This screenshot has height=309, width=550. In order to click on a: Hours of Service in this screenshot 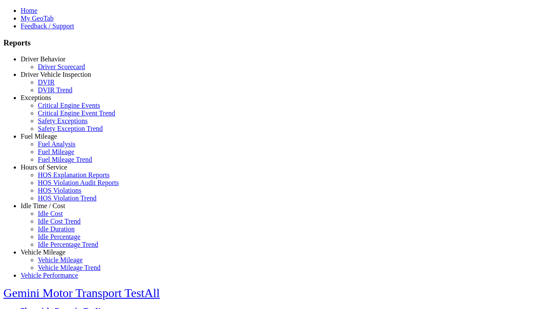, I will do `click(44, 167)`.